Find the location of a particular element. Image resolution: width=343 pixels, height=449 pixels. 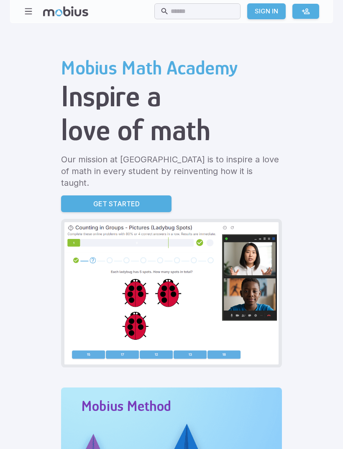

h1: Inspire a is located at coordinates (172, 96).